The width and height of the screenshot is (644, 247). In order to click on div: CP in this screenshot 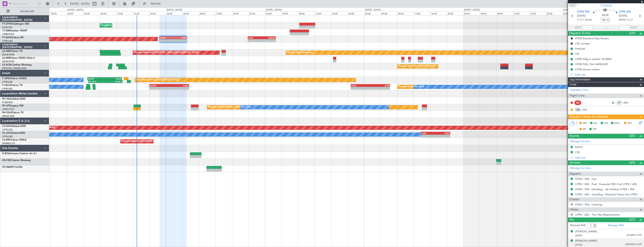, I will do `click(619, 103)`.